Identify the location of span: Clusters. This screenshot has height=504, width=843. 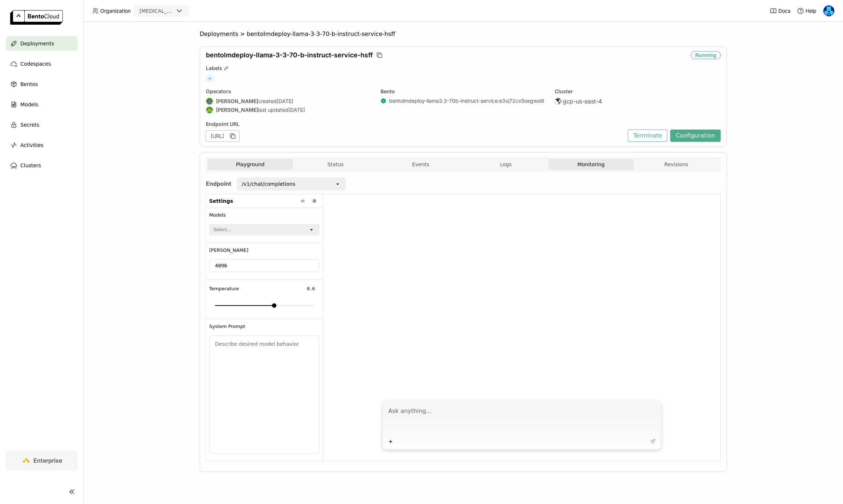
(30, 165).